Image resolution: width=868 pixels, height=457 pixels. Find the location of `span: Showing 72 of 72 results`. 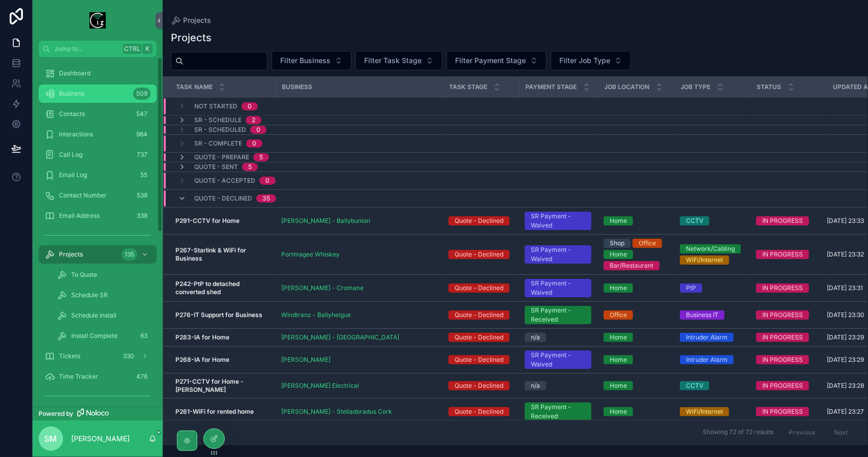

span: Showing 72 of 72 results is located at coordinates (738, 433).